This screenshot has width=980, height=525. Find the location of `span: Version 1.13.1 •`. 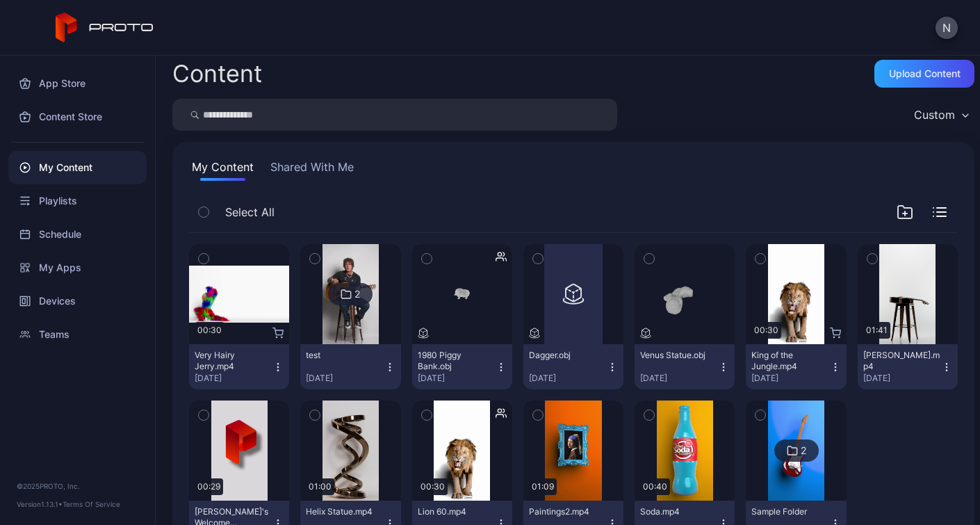

span: Version 1.13.1 • is located at coordinates (40, 504).